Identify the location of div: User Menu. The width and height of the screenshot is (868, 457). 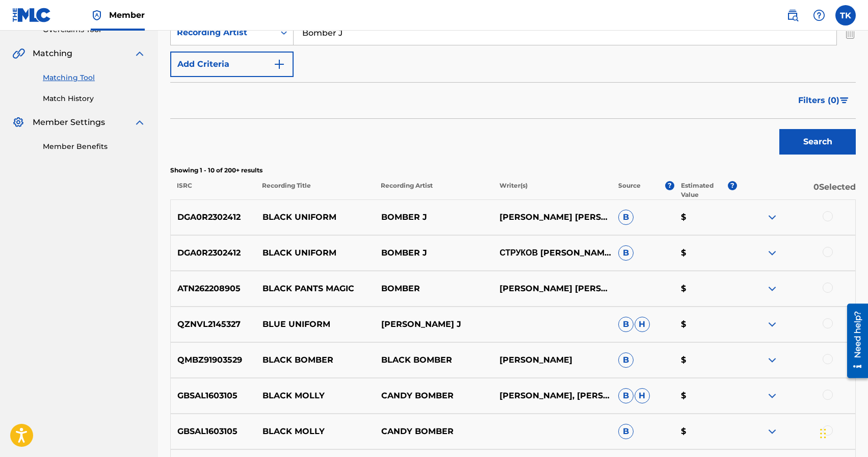
(846, 16).